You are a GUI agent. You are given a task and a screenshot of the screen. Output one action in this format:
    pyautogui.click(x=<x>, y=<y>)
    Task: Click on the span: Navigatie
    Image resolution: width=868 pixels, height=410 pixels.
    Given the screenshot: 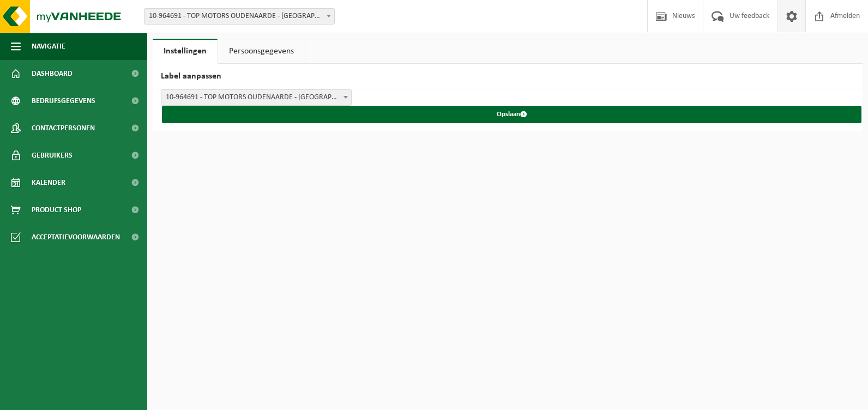 What is the action you would take?
    pyautogui.click(x=49, y=46)
    